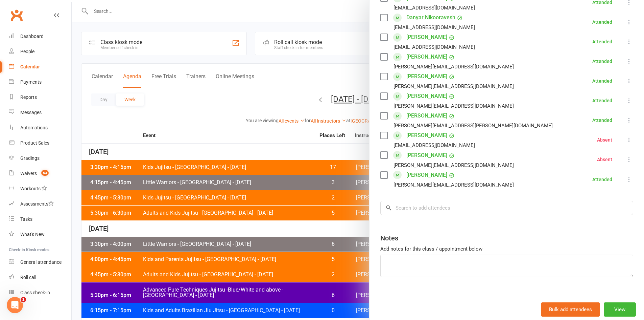 The width and height of the screenshot is (644, 320). Describe the element at coordinates (570, 309) in the screenshot. I see `button: Bulk add attendees` at that location.